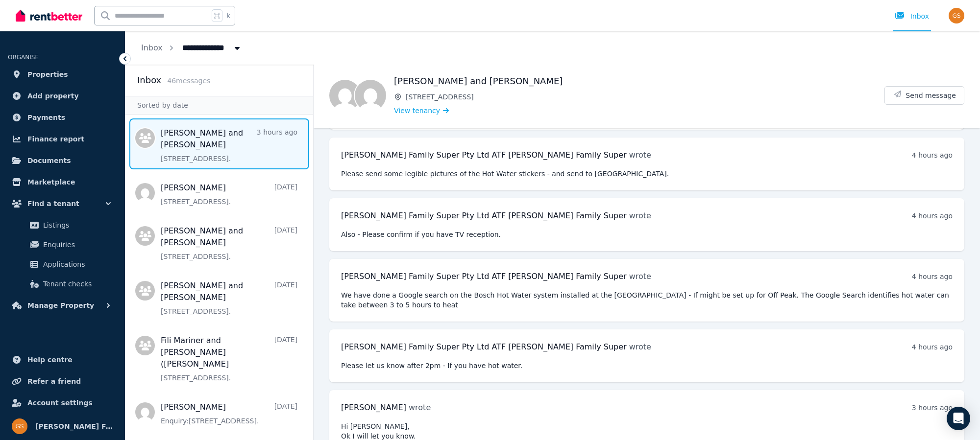 The image size is (980, 440). I want to click on span: Enquiries, so click(76, 245).